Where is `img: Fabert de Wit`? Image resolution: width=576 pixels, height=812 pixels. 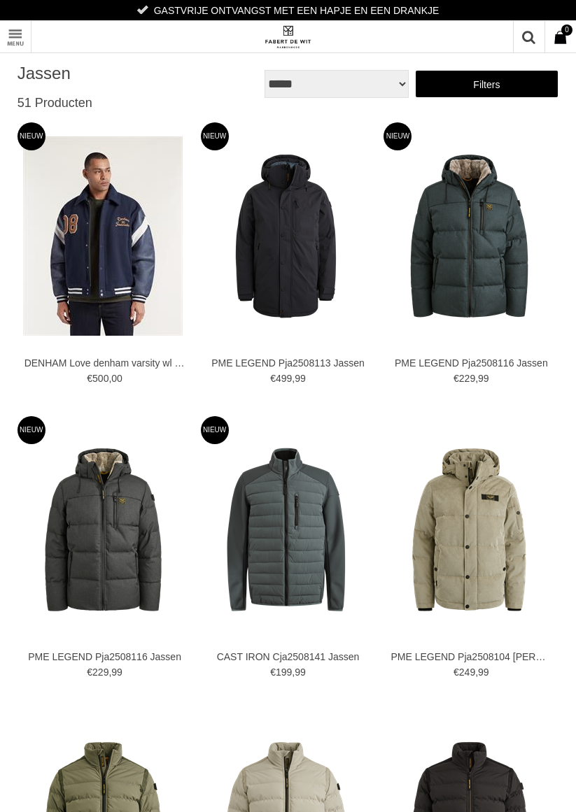 img: Fabert de Wit is located at coordinates (288, 37).